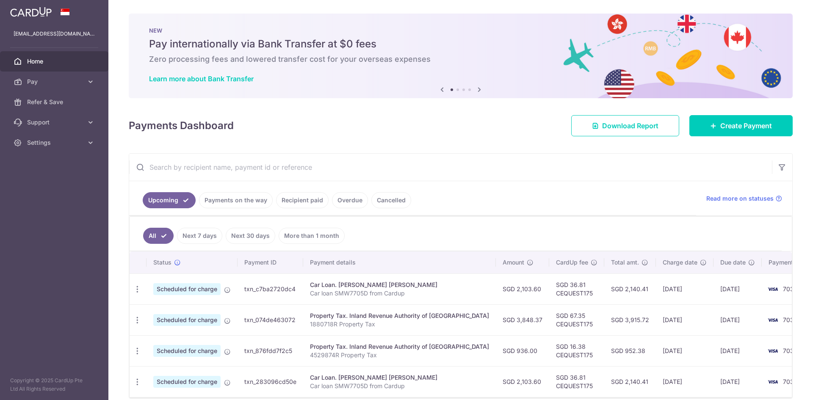  What do you see at coordinates (680, 262) in the screenshot?
I see `span: Charge date` at bounding box center [680, 262].